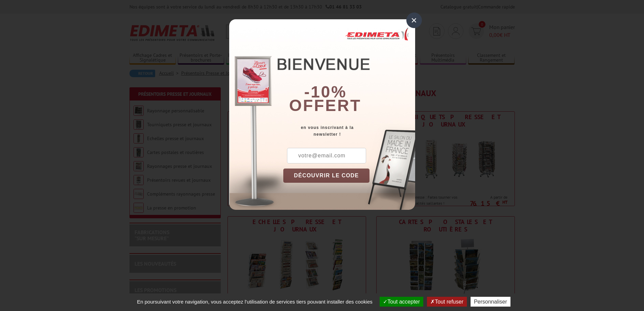  Describe the element at coordinates (326, 92) in the screenshot. I see `b: -10%` at that location.